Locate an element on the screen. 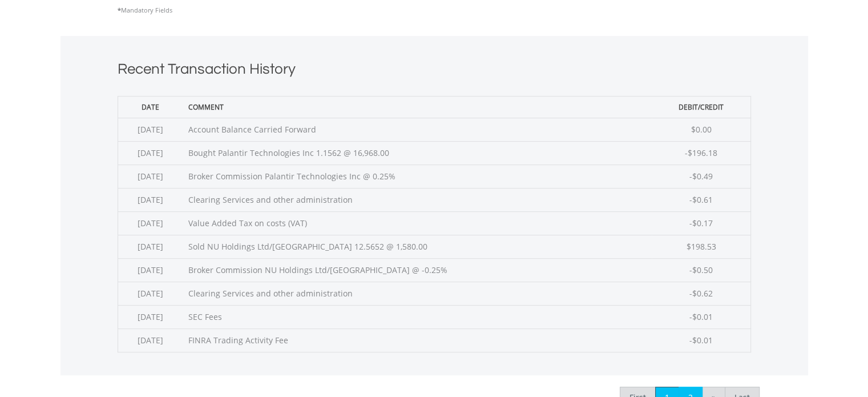  td: Bought Palantir Technologies Inc 1.1562 @ 16,968.00 is located at coordinates (417, 153).